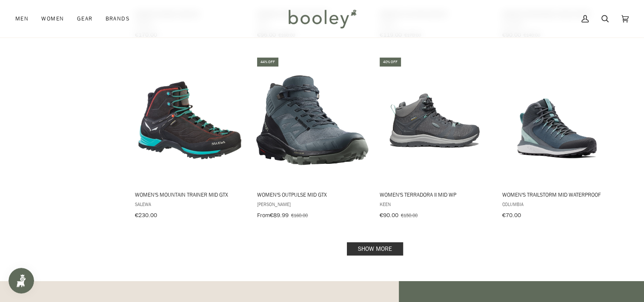 The height and width of the screenshot is (302, 644). What do you see at coordinates (299, 215) in the screenshot?
I see `span: €160.00` at bounding box center [299, 215].